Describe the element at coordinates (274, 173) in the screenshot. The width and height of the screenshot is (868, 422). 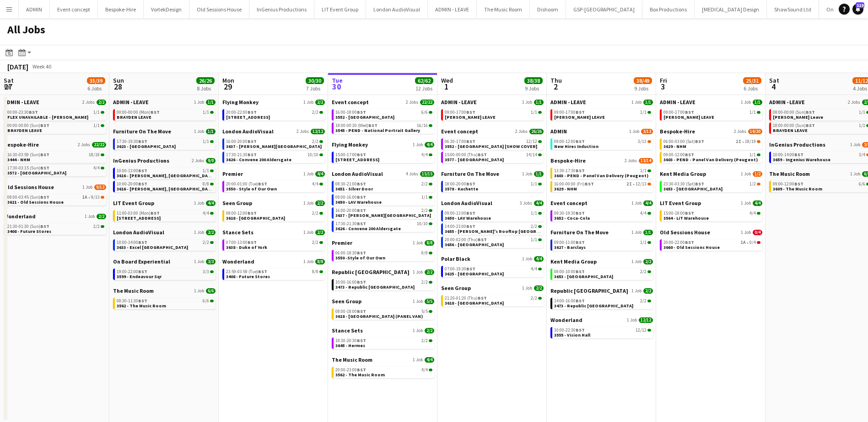
I see `a: Premier1 Job4/4` at that location.